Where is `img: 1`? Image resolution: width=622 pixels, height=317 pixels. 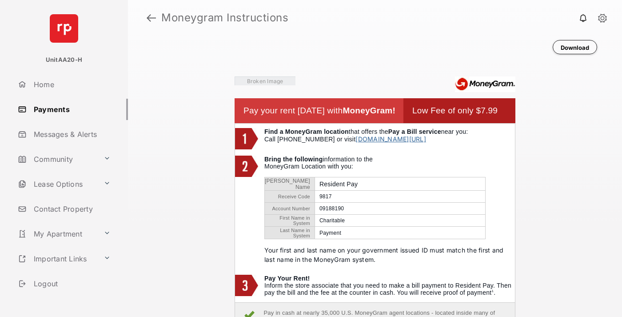
img: 1 is located at coordinates (247, 139).